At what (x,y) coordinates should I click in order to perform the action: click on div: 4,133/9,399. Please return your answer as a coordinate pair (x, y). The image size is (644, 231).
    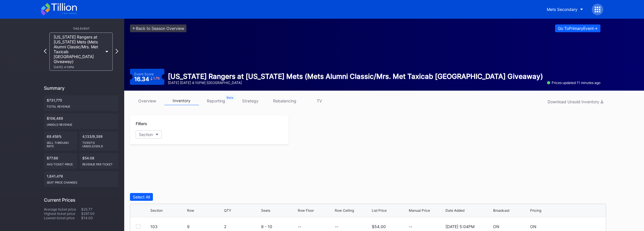
    Looking at the image, I should click on (99, 141).